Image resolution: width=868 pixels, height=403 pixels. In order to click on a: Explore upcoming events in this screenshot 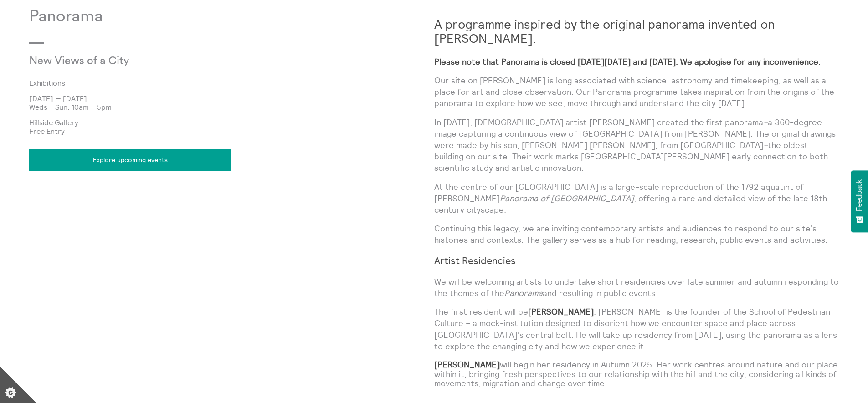, I will do `click(130, 160)`.